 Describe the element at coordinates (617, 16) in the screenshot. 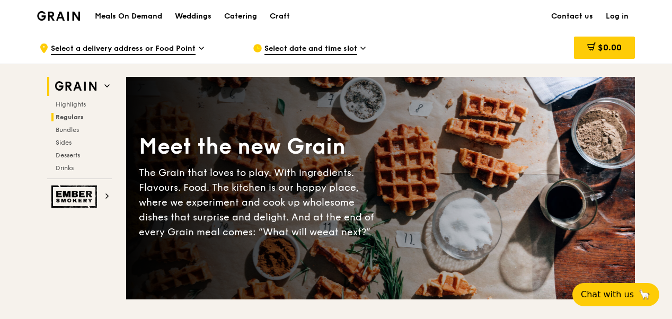

I see `a: Log in` at that location.